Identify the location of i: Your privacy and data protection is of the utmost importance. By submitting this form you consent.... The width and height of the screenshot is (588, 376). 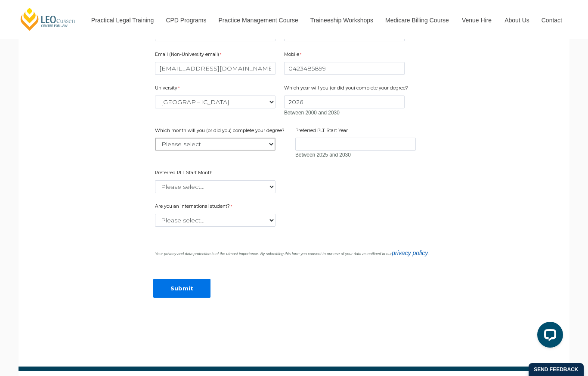
(292, 254).